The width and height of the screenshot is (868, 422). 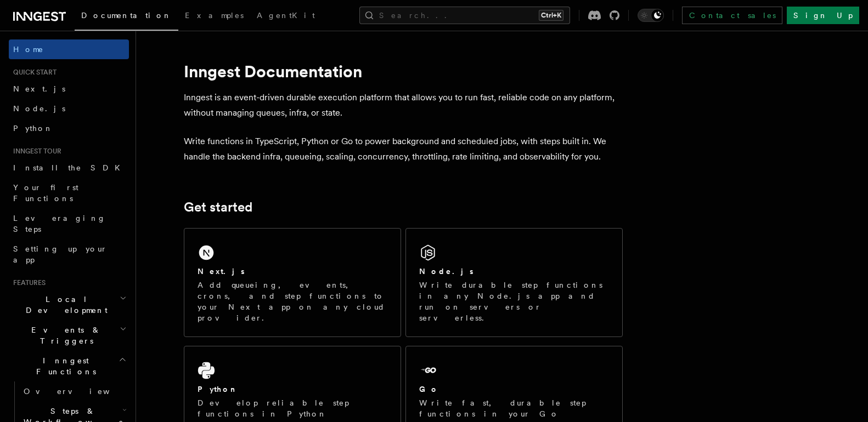 What do you see at coordinates (732, 15) in the screenshot?
I see `a: Contact sales` at bounding box center [732, 15].